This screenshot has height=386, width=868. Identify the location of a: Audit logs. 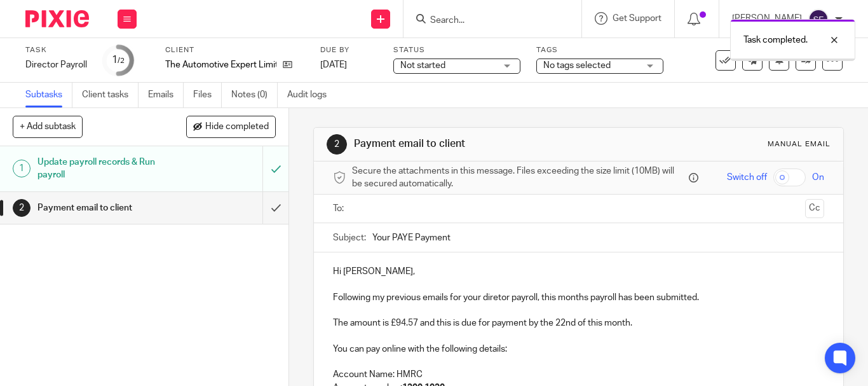
(311, 94).